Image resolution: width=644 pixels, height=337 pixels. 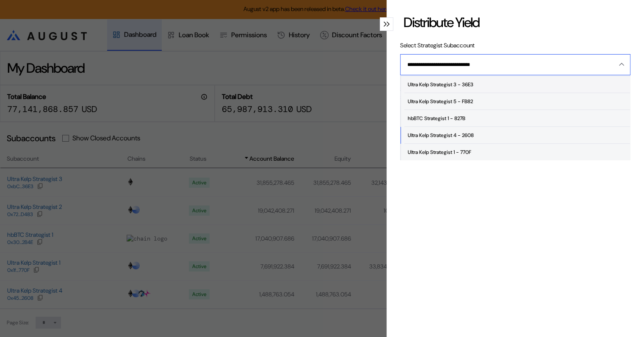 I want to click on div: Ultra Kelp Strategist 1 - 770F, so click(x=440, y=152).